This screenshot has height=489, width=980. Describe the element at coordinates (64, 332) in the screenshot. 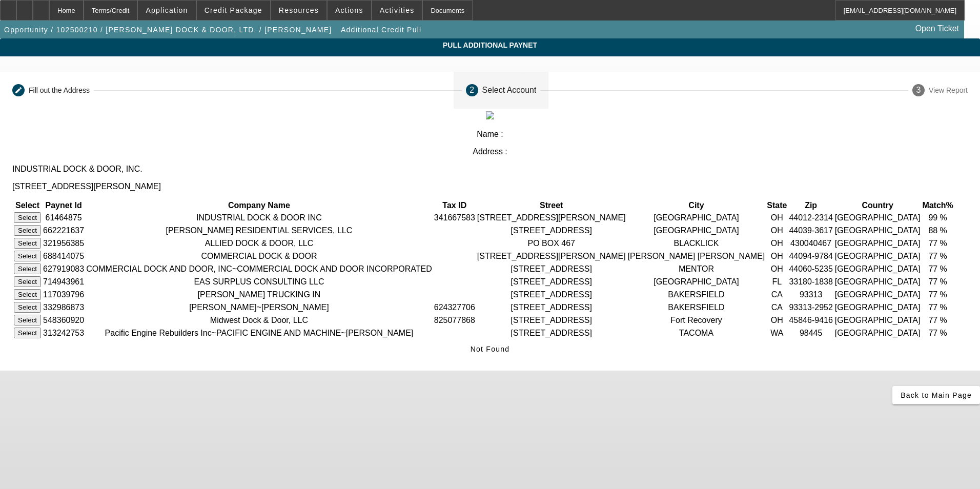

I see `td: 313242753` at that location.